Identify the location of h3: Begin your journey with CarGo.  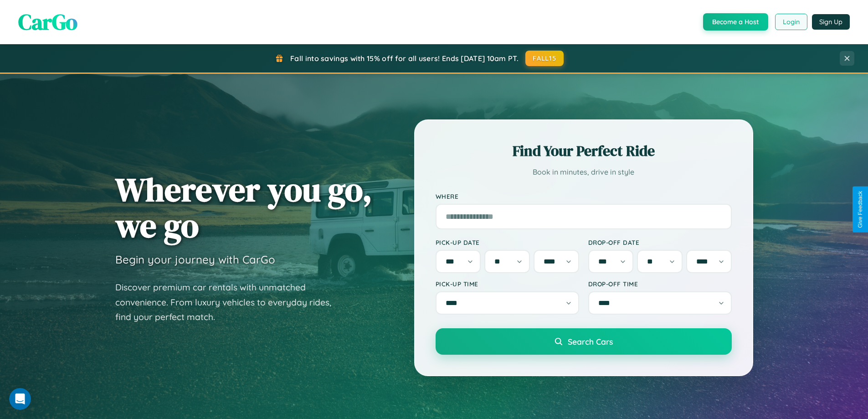
(195, 260).